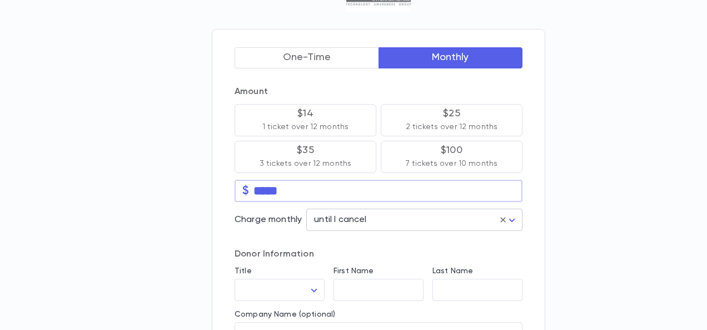 The width and height of the screenshot is (707, 330). I want to click on button: $141 ticket over 12 months, so click(305, 120).